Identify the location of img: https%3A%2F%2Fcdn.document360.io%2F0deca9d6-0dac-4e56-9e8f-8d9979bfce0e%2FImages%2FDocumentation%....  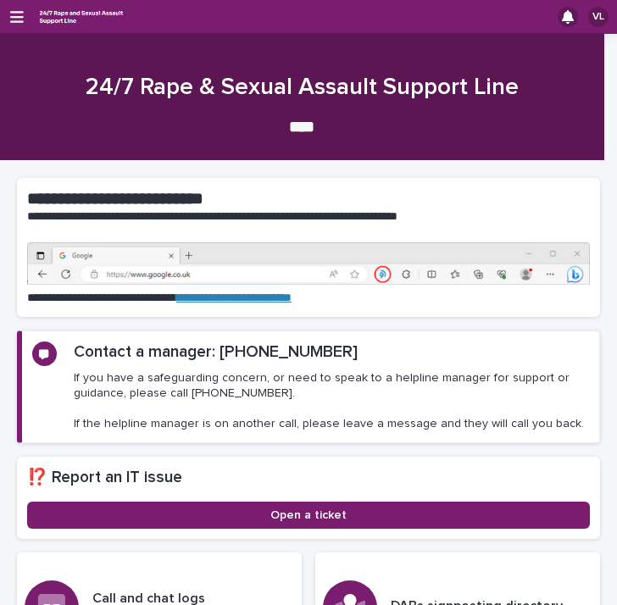
(308, 263).